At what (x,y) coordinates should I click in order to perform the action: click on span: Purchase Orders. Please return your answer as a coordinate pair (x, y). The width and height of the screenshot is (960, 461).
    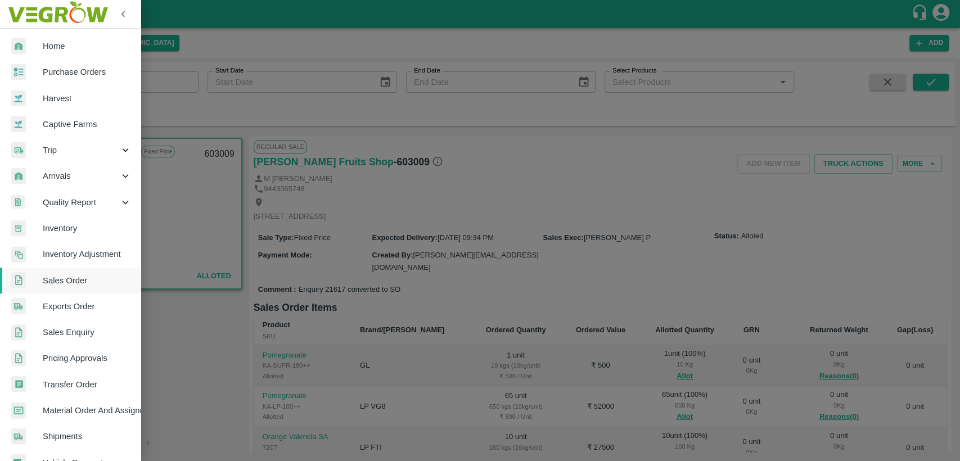
    Looking at the image, I should click on (87, 72).